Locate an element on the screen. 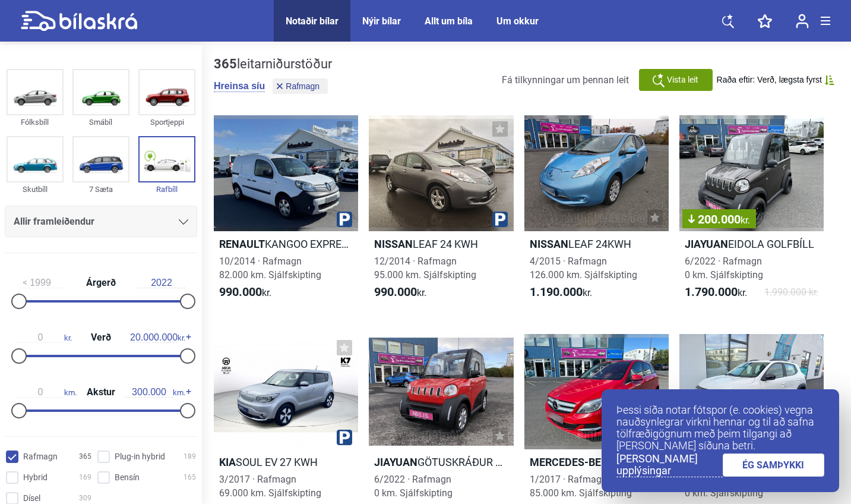 Image resolution: width=851 pixels, height=504 pixels. img: user-login.svg is located at coordinates (803, 21).